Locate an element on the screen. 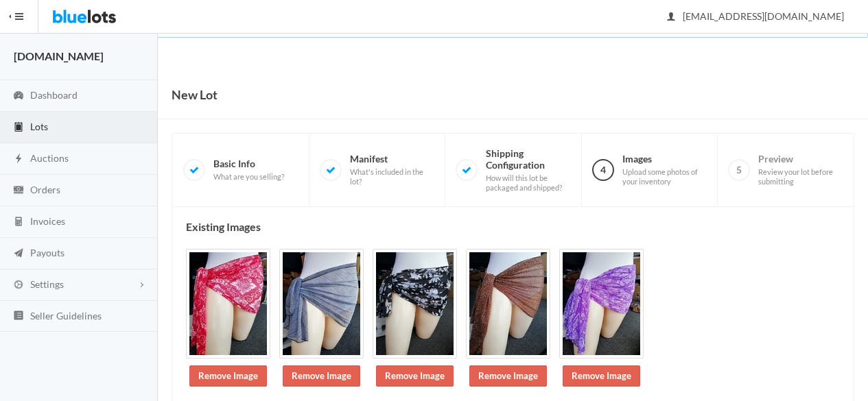  ion-icon: flash is located at coordinates (18, 159).